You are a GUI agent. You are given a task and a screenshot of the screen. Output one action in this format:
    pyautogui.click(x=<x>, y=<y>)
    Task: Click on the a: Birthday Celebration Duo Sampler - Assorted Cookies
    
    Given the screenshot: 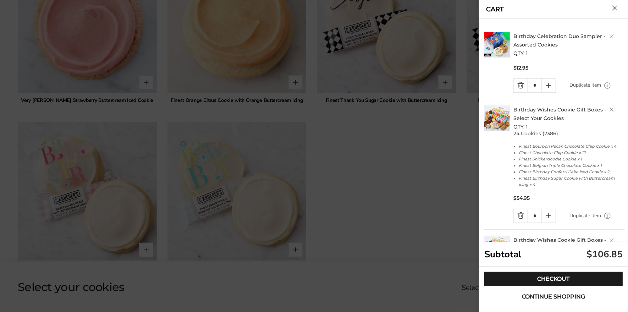 What is the action you would take?
    pyautogui.click(x=559, y=40)
    